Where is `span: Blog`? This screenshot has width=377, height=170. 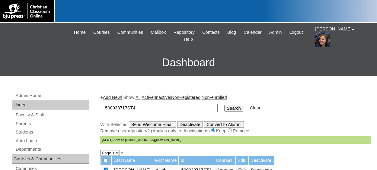 span: Blog is located at coordinates (232, 32).